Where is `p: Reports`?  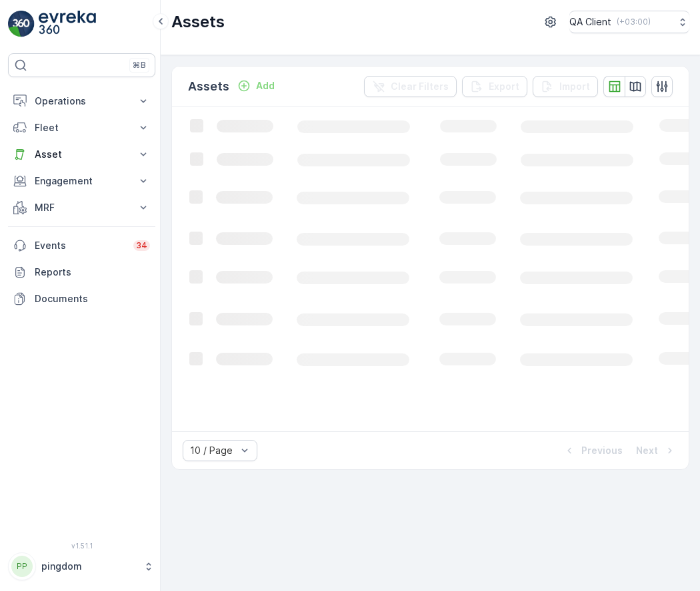
p: Reports is located at coordinates (92, 273).